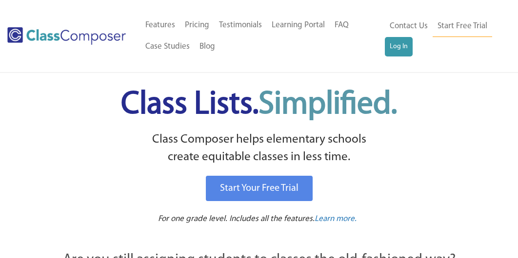 This screenshot has width=518, height=258. Describe the element at coordinates (236, 219) in the screenshot. I see `span: For one grade level. Includes all the features.` at that location.